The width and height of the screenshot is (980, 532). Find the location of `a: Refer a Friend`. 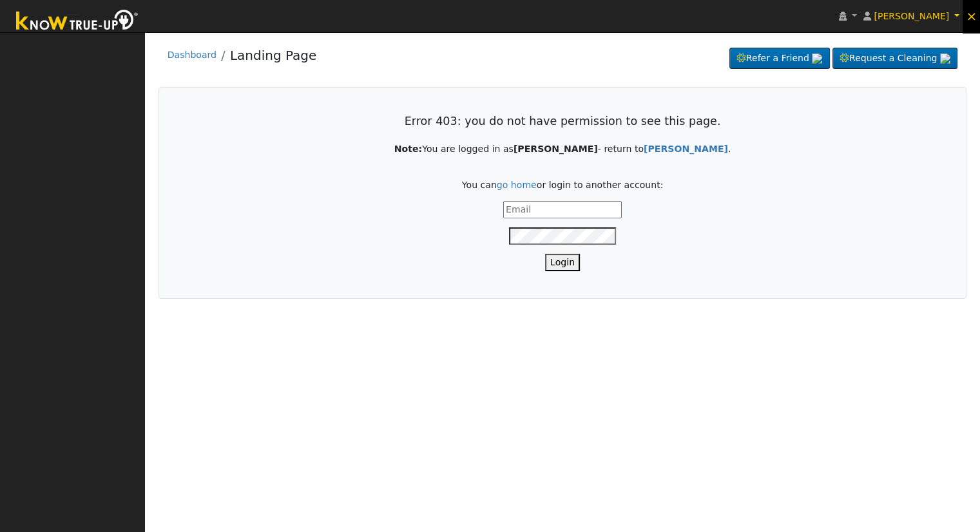

a: Refer a Friend is located at coordinates (780, 58).